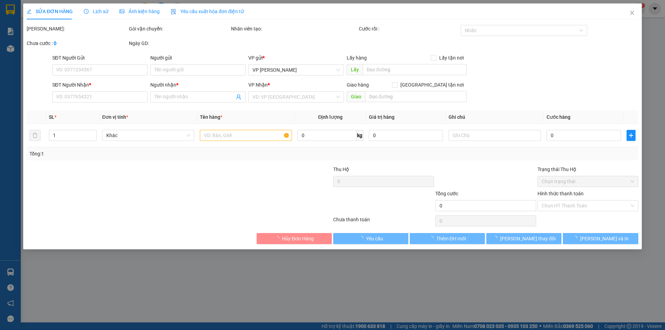  What do you see at coordinates (207, 11) in the screenshot?
I see `span: Yêu cầu xuất hóa đơn điện tử` at bounding box center [207, 11].